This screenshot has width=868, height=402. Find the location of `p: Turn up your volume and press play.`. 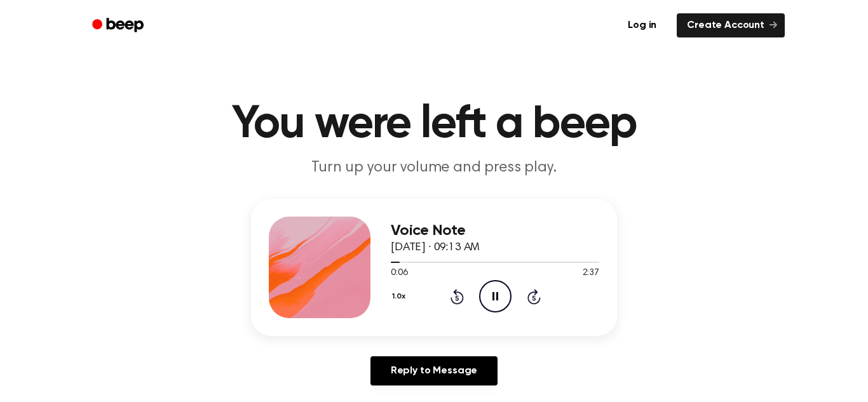

p: Turn up your volume and press play. is located at coordinates (434, 168).